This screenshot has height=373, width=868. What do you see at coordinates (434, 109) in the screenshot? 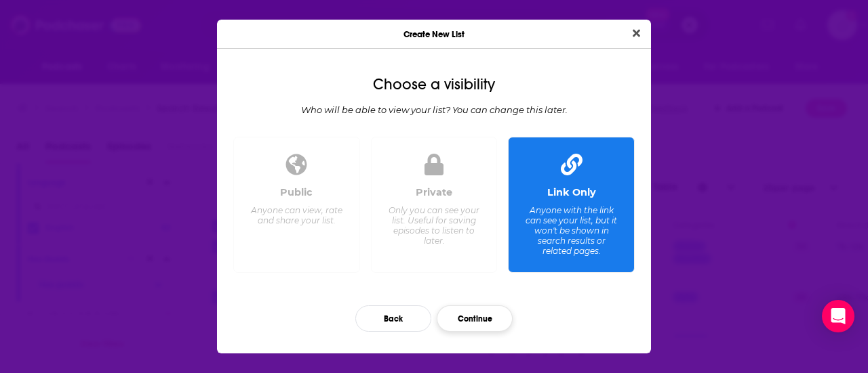
I see `div: Who will be able to view your list? You can change this later.` at bounding box center [434, 109].